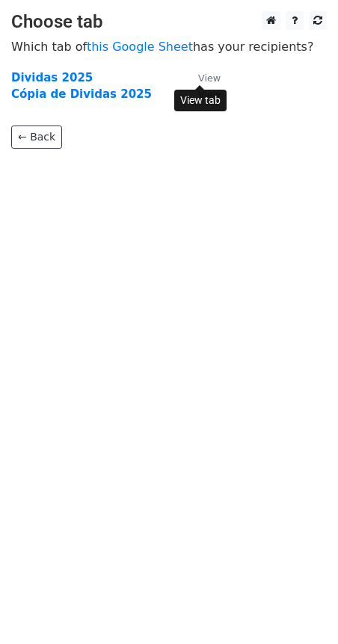 The image size is (338, 644). What do you see at coordinates (169, 46) in the screenshot?
I see `p: Which tab of has your recipients?` at bounding box center [169, 46].